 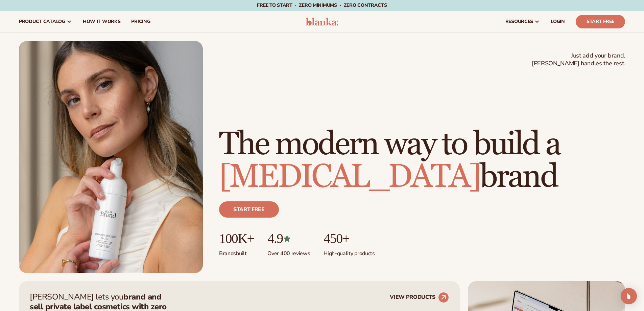 What do you see at coordinates (629, 296) in the screenshot?
I see `div: Open Intercom Messenger` at bounding box center [629, 296].